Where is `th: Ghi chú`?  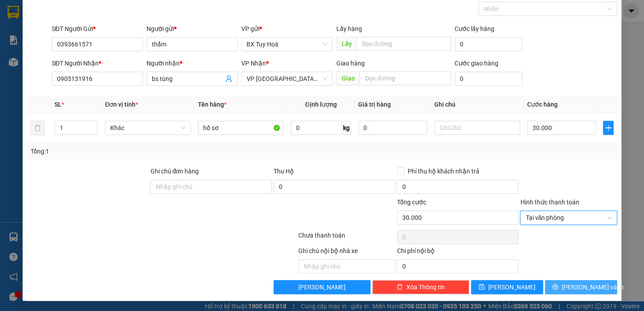
th: Ghi chú is located at coordinates (477, 104).